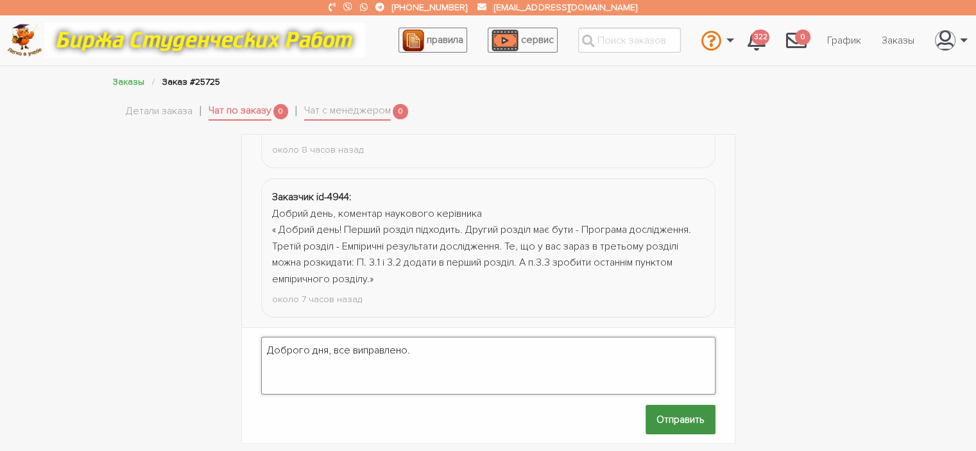  I want to click on li: Заказ #25725, so click(191, 81).